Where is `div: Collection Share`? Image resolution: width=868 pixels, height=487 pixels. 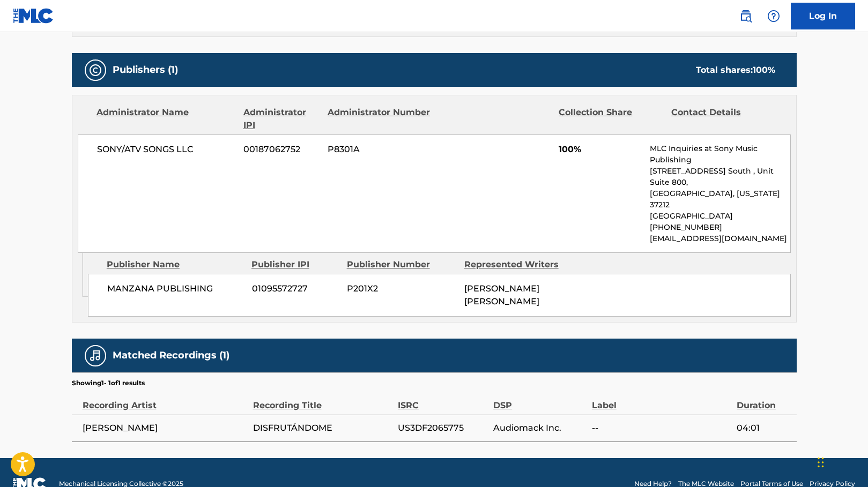
div: Collection Share is located at coordinates (611, 119).